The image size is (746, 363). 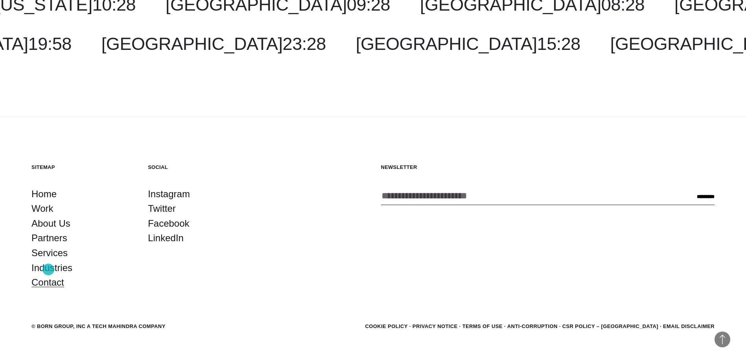 What do you see at coordinates (50, 253) in the screenshot?
I see `a: Services` at bounding box center [50, 253].